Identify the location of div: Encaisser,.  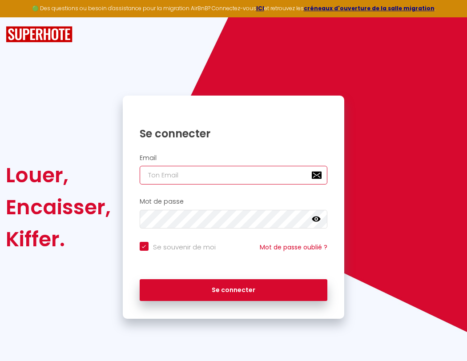
(58, 207).